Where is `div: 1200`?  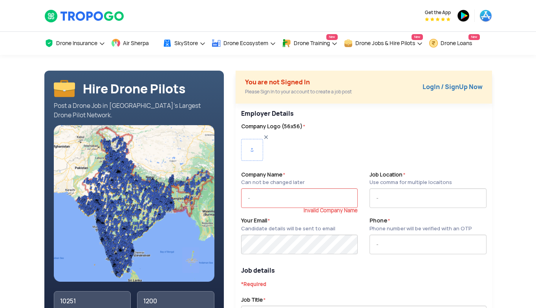 div: 1200 is located at coordinates (175, 301).